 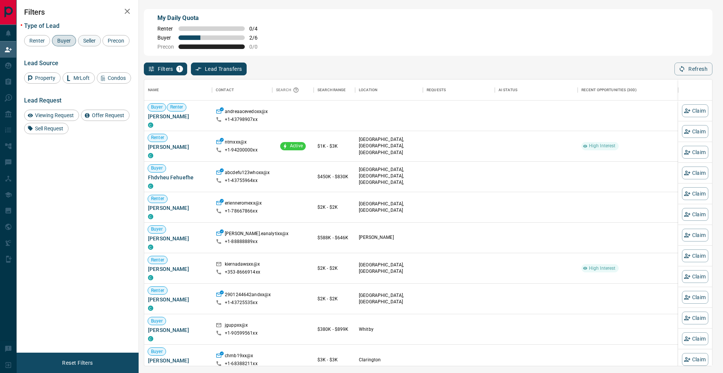 I want to click on p: +1- 90599561xx, so click(x=241, y=333).